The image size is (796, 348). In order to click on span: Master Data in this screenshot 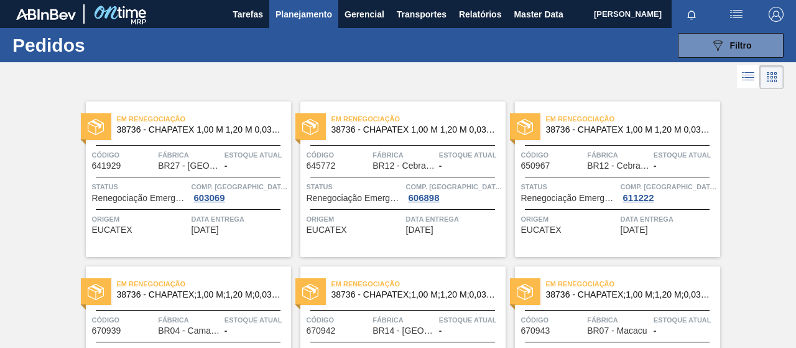, I will do `click(538, 14)`.